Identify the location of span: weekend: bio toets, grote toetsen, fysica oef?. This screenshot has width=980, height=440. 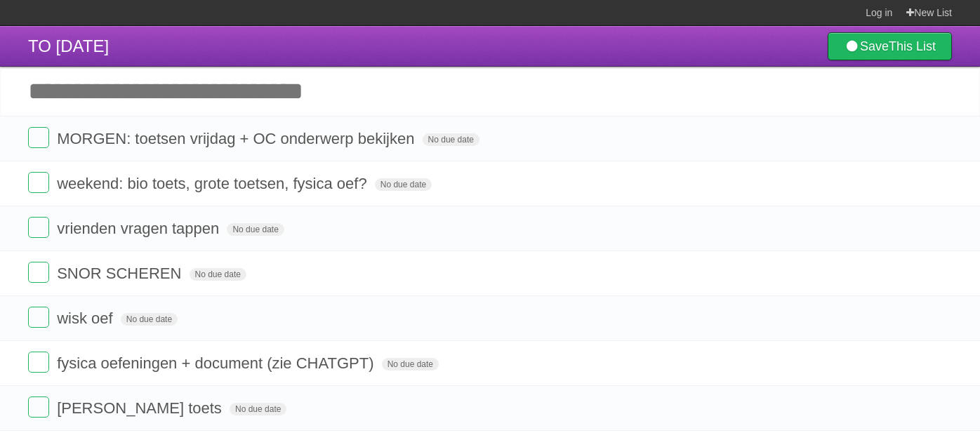
(213, 183).